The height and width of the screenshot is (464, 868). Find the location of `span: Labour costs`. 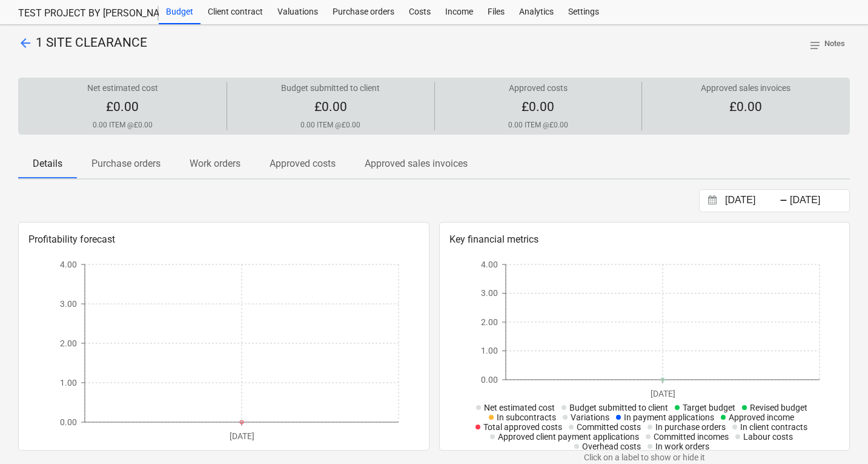

span: Labour costs is located at coordinates (768, 437).